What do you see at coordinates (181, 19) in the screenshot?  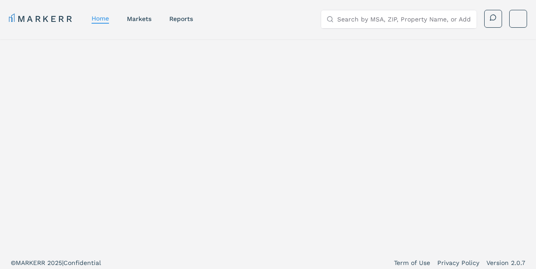 I see `a: reports` at bounding box center [181, 19].